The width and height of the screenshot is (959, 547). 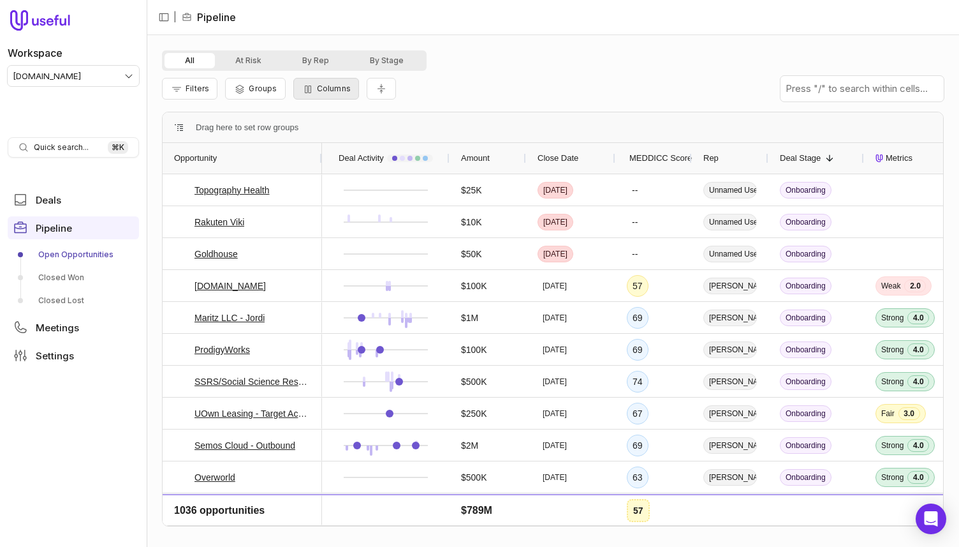 What do you see at coordinates (247, 128) in the screenshot?
I see `span: Drag here to set row groups` at bounding box center [247, 128].